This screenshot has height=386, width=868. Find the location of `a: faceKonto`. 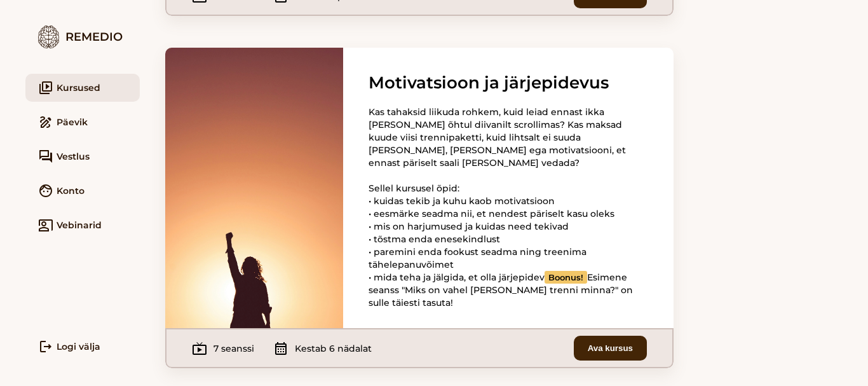

a: faceKonto is located at coordinates (82, 190).